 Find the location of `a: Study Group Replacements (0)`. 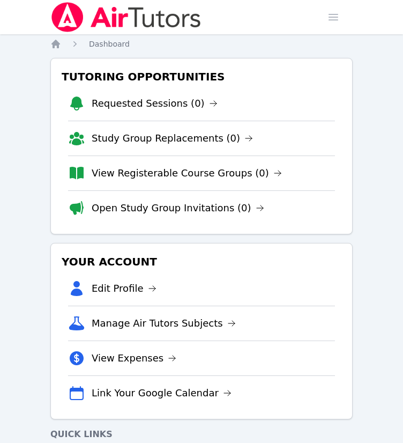

a: Study Group Replacements (0) is located at coordinates (172, 138).